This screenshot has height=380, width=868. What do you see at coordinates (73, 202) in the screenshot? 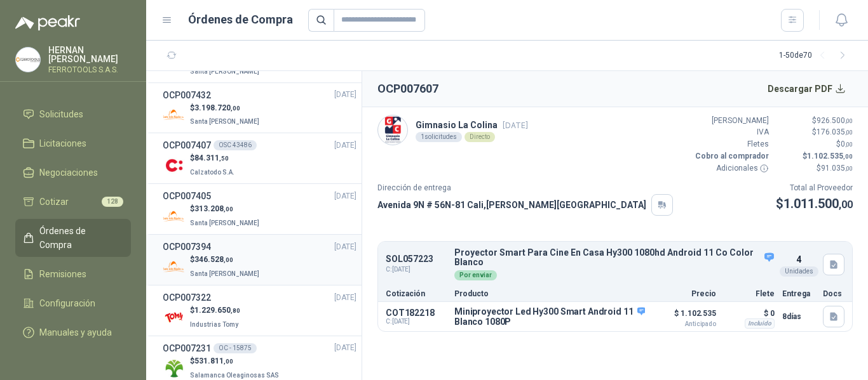
I see `a: Cotizar128` at bounding box center [73, 202].